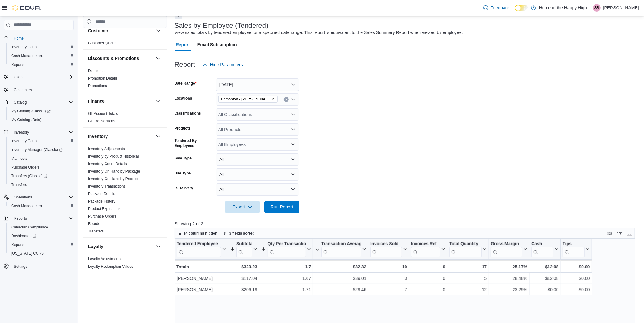 This screenshot has height=323, width=644. I want to click on div: Transaction Average, so click(341, 244).